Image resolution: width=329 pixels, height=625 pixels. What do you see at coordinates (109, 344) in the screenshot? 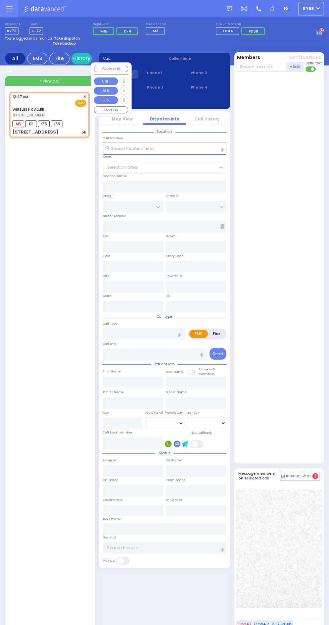
I see `label: Call Info` at bounding box center [109, 344].